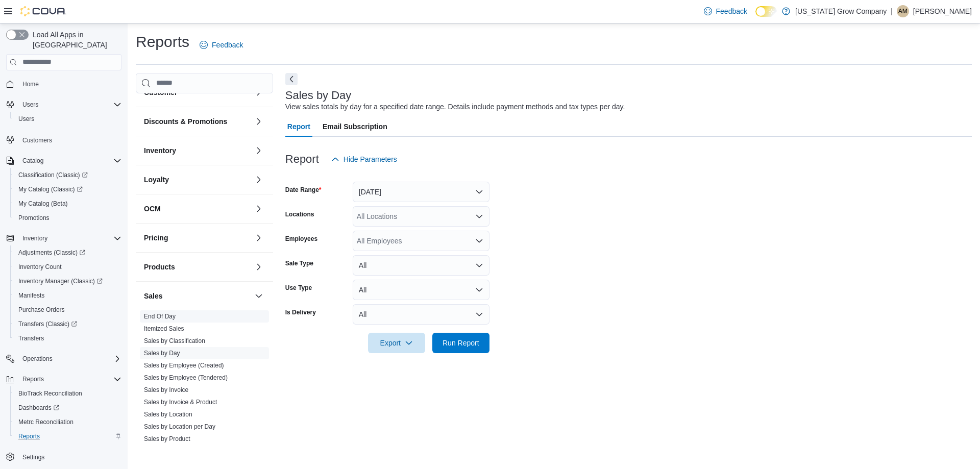 The image size is (980, 469). I want to click on a: Reports, so click(29, 436).